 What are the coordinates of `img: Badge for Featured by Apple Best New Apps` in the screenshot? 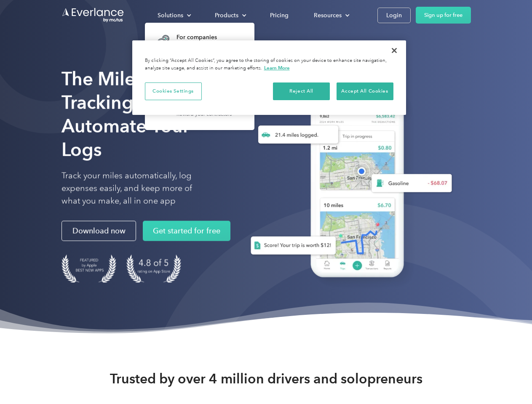 It's located at (89, 268).